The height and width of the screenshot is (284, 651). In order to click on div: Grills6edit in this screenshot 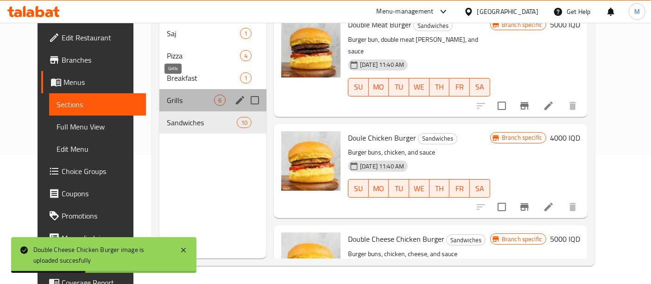, I will do `click(213, 100)`.